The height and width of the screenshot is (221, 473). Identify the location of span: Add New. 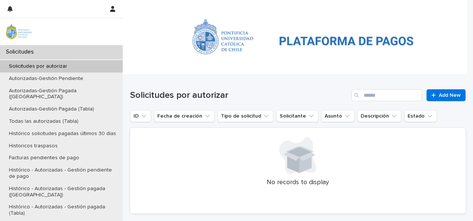
(450, 95).